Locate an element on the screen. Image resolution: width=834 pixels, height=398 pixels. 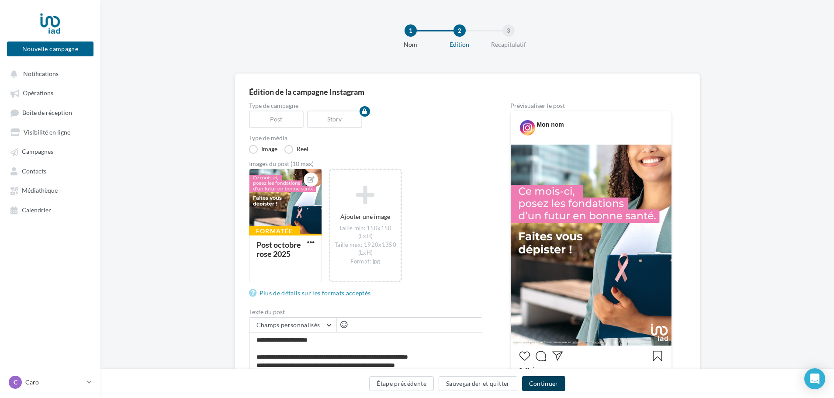
div: Post octobre rose 2025 is located at coordinates (279, 249).